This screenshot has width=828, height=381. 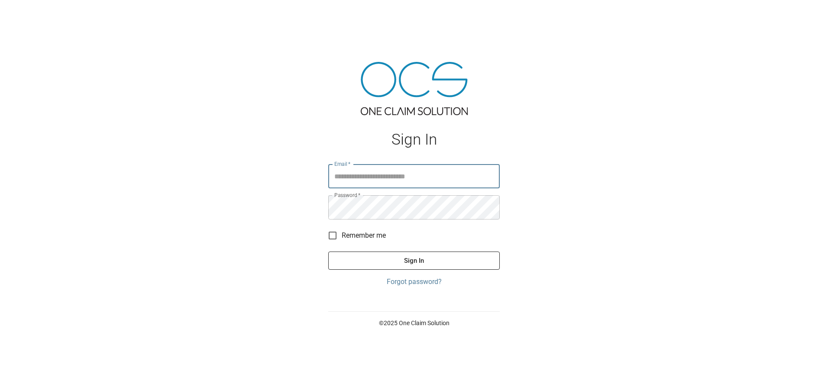 What do you see at coordinates (343, 164) in the screenshot?
I see `label: Email` at bounding box center [343, 164].